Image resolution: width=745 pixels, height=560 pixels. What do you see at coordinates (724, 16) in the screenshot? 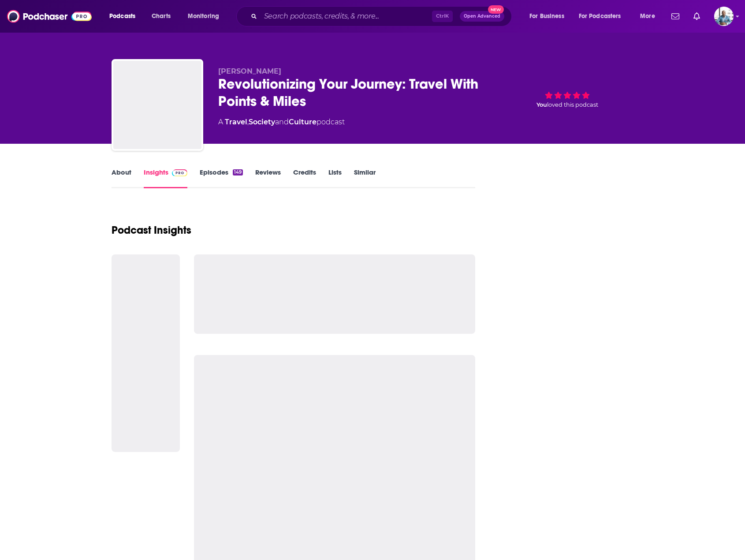
I see `button: Show profile menu` at bounding box center [724, 16].